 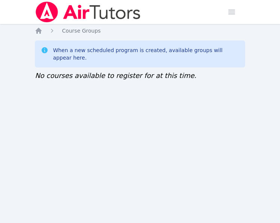 What do you see at coordinates (88, 12) in the screenshot?
I see `img: Air Tutors` at bounding box center [88, 12].